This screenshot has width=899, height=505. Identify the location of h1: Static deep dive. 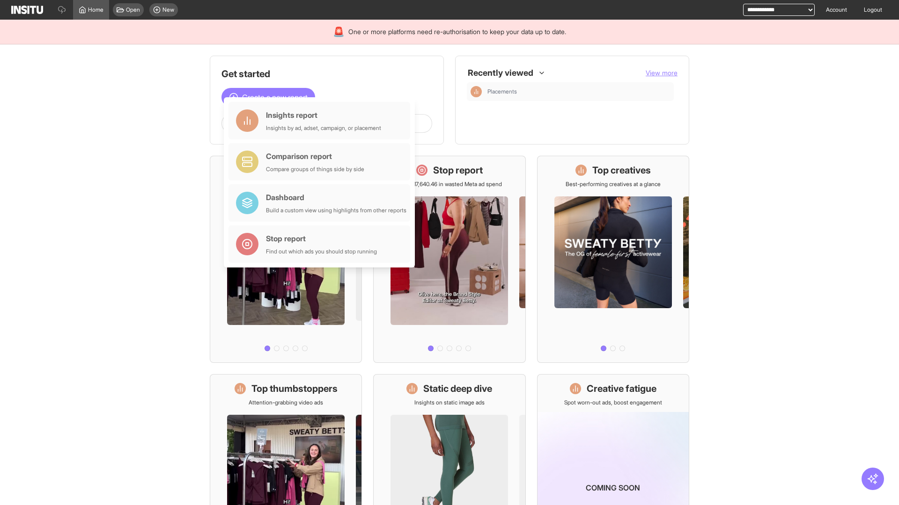
(457, 389).